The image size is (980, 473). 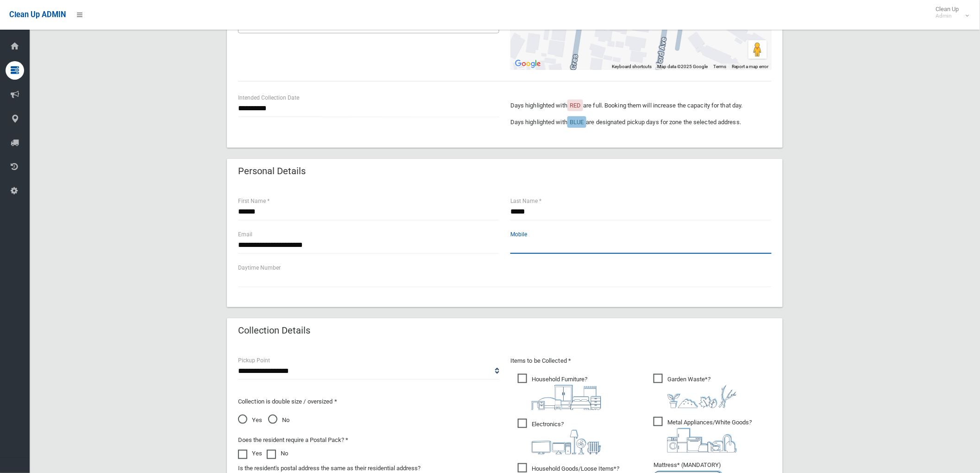 What do you see at coordinates (369, 402) in the screenshot?
I see `p: Collection is double size / oversized *` at bounding box center [369, 402].